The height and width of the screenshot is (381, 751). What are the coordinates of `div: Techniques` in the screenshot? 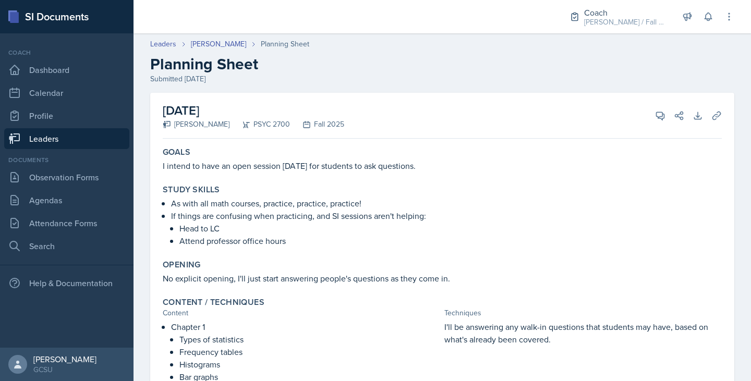 It's located at (583, 313).